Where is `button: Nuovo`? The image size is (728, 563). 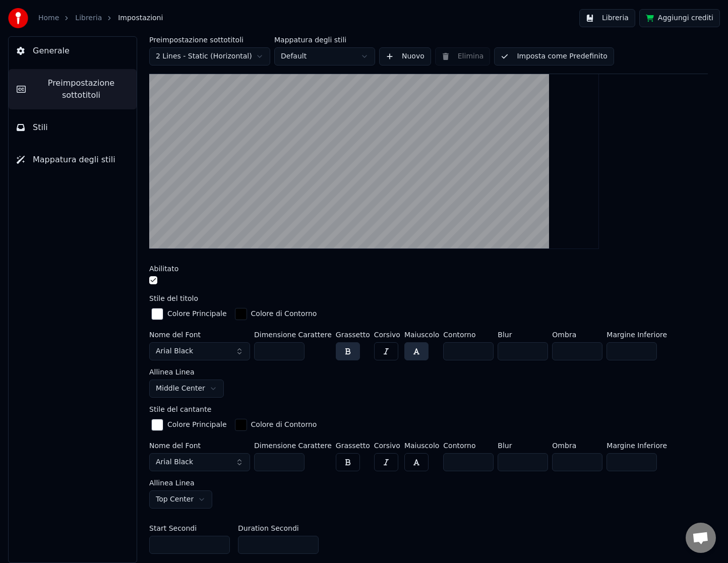
button: Nuovo is located at coordinates (405, 56).